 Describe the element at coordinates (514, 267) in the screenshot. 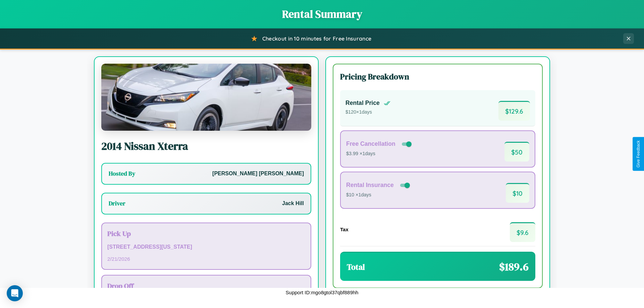

I see `span: $ 189.6` at that location.